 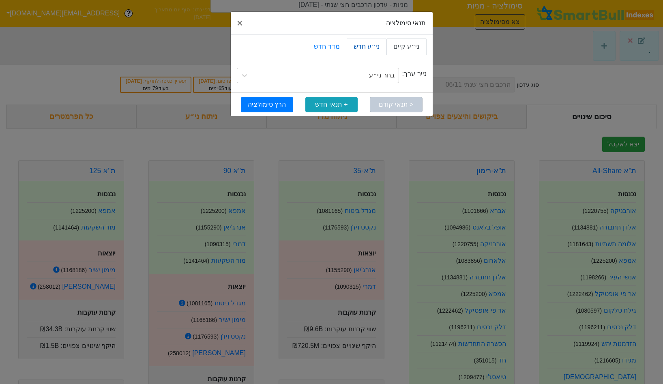 I want to click on button: < תנאי קודם, so click(x=396, y=105).